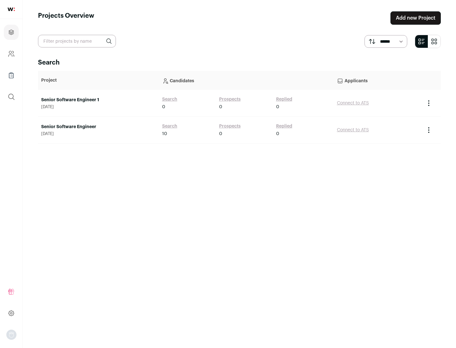 The image size is (456, 348). Describe the element at coordinates (11, 9) in the screenshot. I see `img: wellfound-shorthand-0d5821cbd27db2630d0214b213865d53afaa358527fdda9d0ea32b1df1b89c2c.svg` at that location.